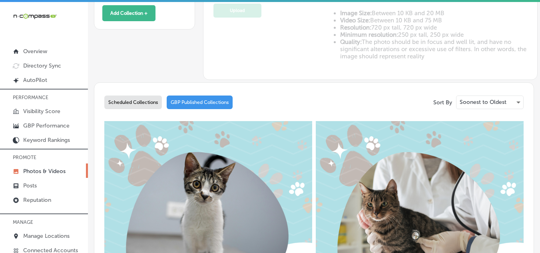 This screenshot has width=540, height=253. What do you see at coordinates (443, 102) in the screenshot?
I see `p: Sort By` at bounding box center [443, 102].